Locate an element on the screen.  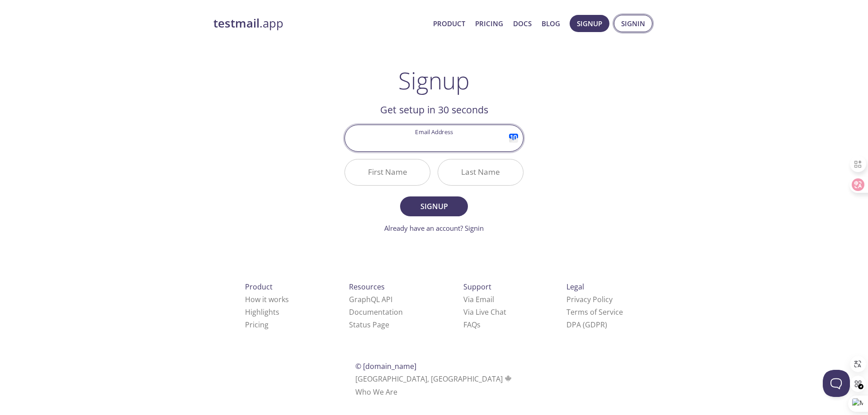
strong: testmail is located at coordinates (236, 23).